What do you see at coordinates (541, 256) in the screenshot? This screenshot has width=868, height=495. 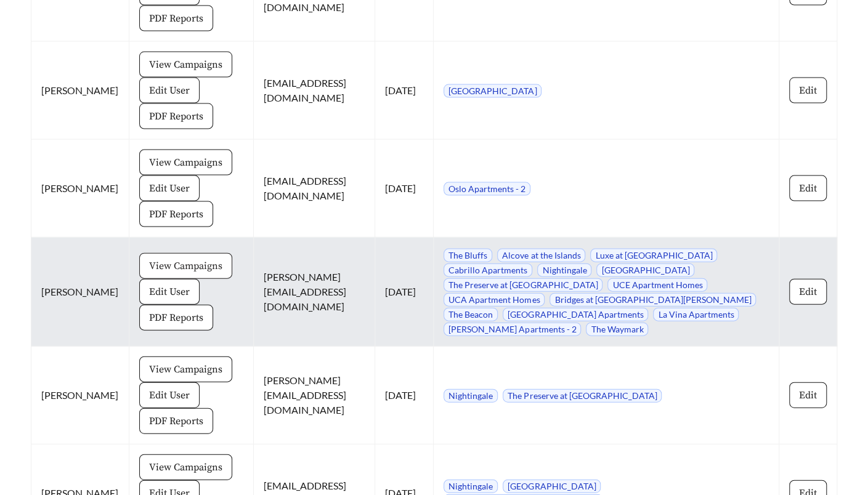 I see `span: Alcove at the Islands` at bounding box center [541, 256].